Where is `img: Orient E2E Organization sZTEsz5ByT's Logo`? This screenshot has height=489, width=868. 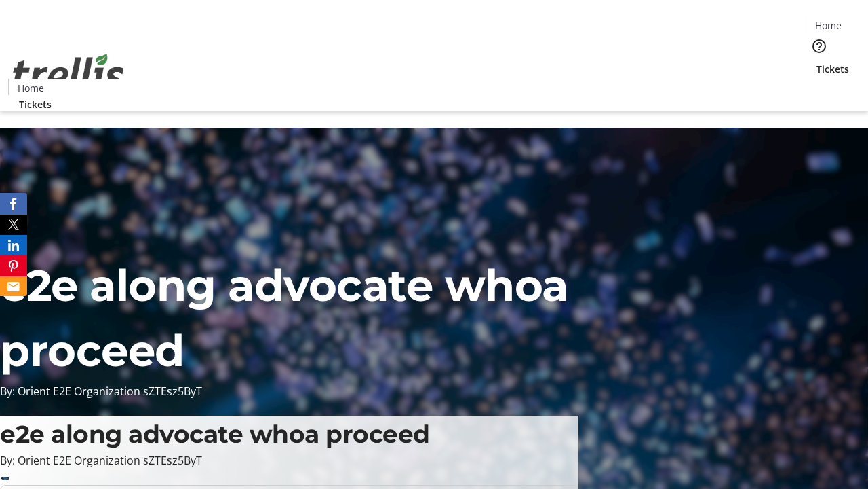 img: Orient E2E Organization sZTEsz5ByT's Logo is located at coordinates (69, 73).